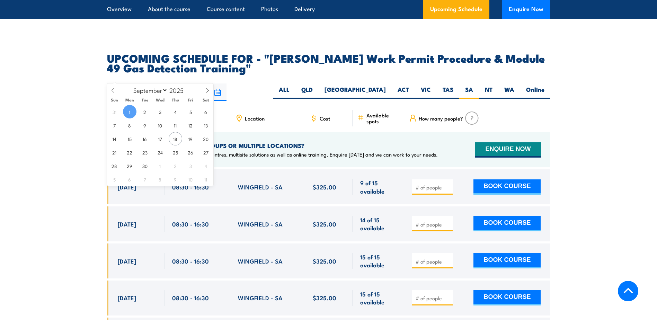 The width and height of the screenshot is (657, 320). Describe the element at coordinates (469, 92) in the screenshot. I see `label: SA` at that location.